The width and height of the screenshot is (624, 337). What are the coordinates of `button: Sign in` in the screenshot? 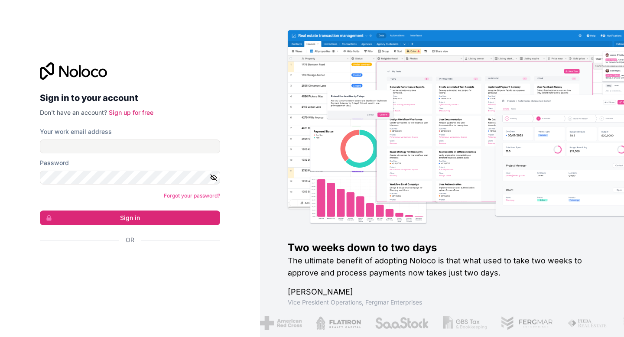 It's located at (130, 218).